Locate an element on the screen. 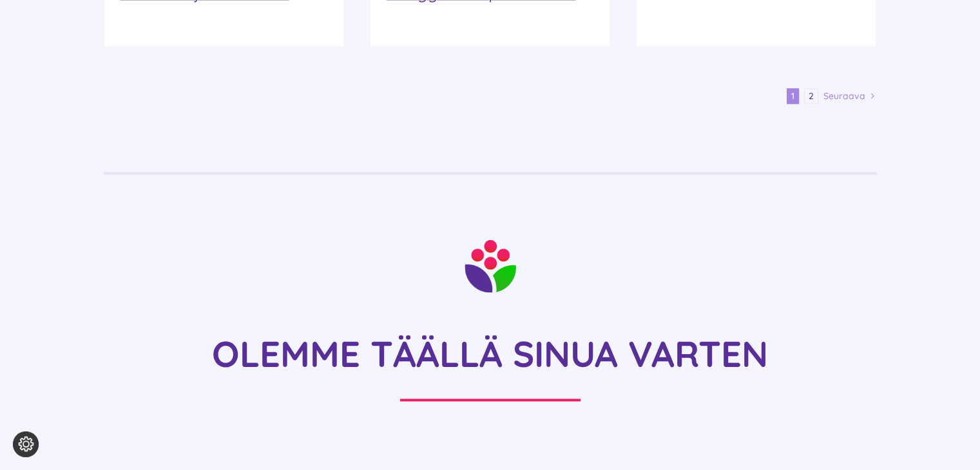  span: 1 is located at coordinates (792, 96).